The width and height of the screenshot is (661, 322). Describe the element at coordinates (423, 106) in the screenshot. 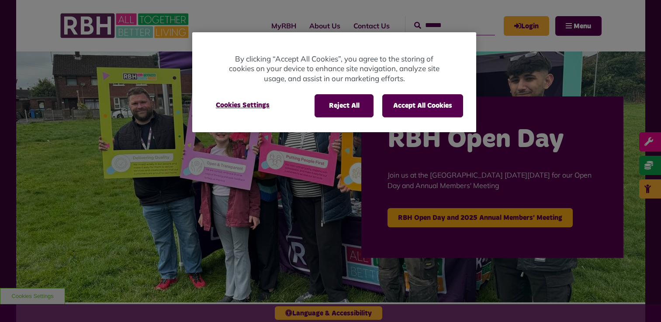

I see `button: Accept All Cookies` at that location.